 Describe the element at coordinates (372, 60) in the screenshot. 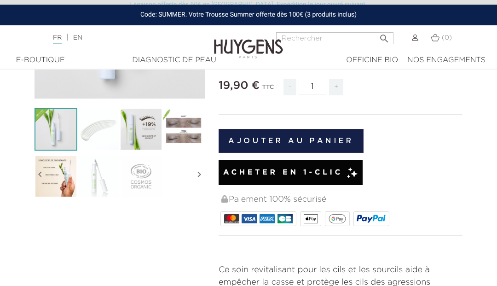

I see `div: Officine Bio` at that location.